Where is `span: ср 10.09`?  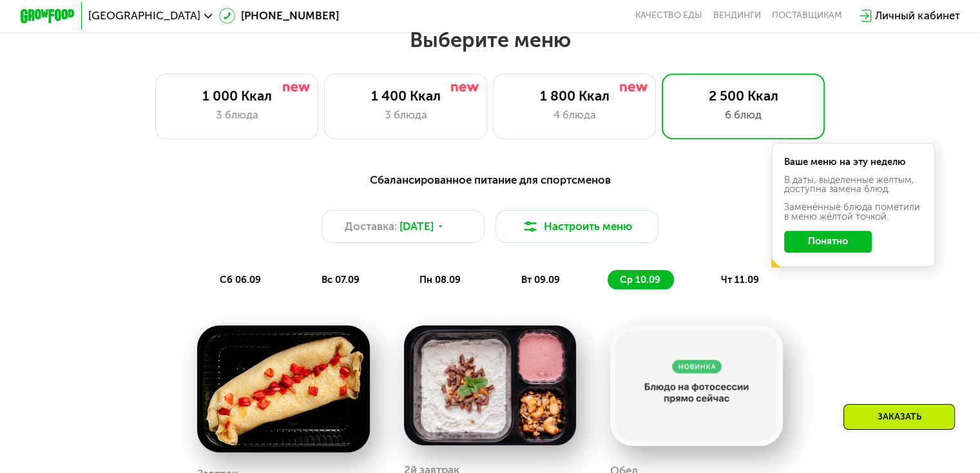 span: ср 10.09 is located at coordinates (640, 280).